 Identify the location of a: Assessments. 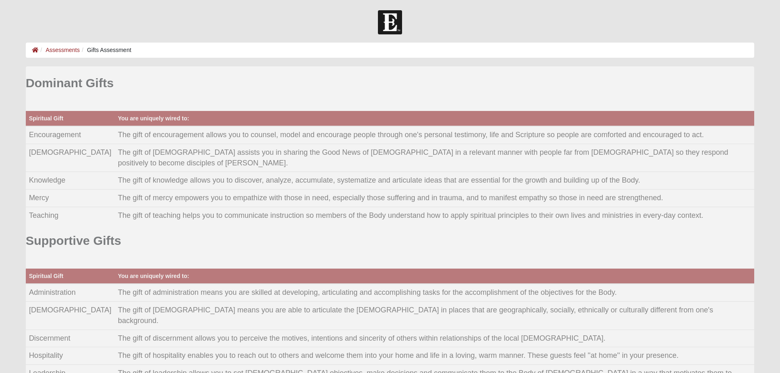
(62, 50).